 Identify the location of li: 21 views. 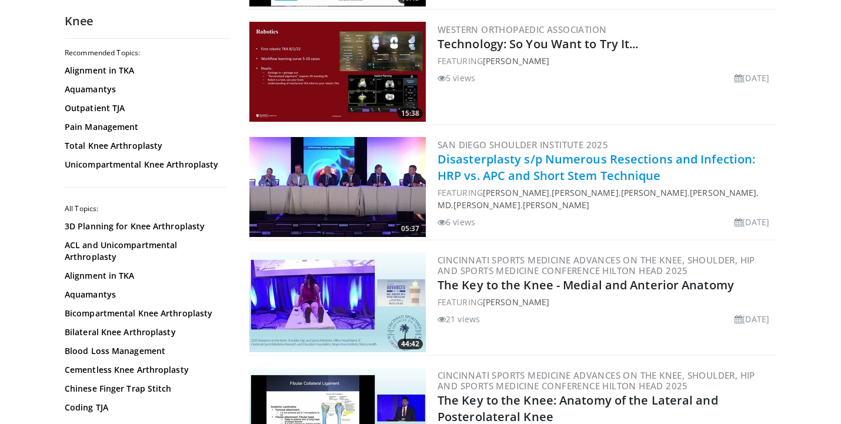
(459, 319).